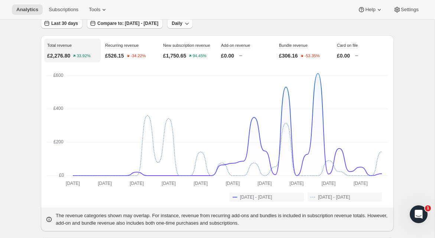 The width and height of the screenshot is (435, 238). I want to click on span: Tools, so click(94, 10).